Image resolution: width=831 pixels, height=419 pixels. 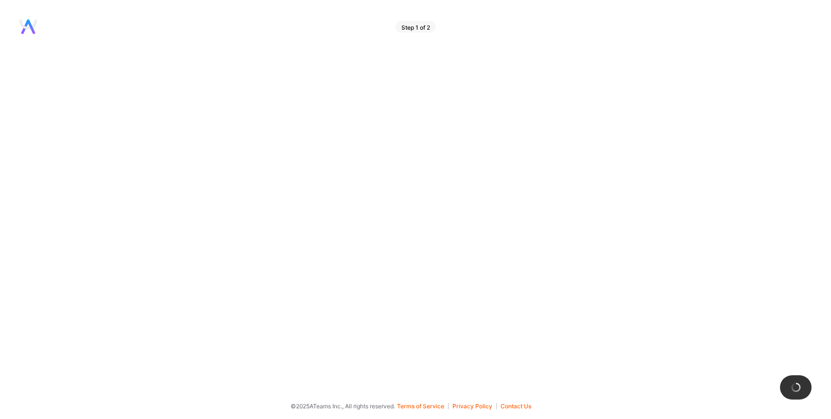 I want to click on button: Terms of Service, so click(x=423, y=406).